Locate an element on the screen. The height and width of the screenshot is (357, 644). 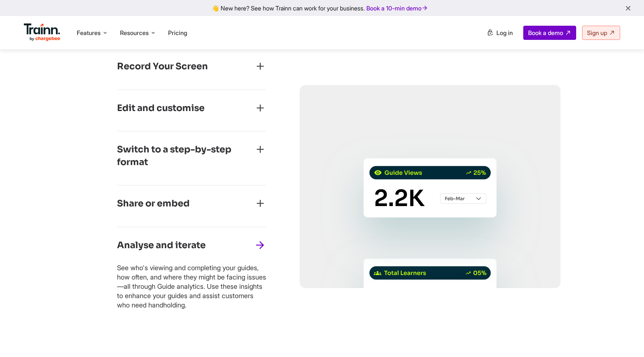
span: Resources is located at coordinates (134, 33).